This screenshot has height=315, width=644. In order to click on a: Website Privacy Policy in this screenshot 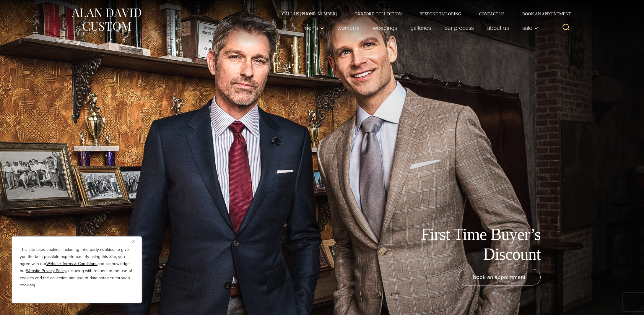, I will do `click(46, 271)`.